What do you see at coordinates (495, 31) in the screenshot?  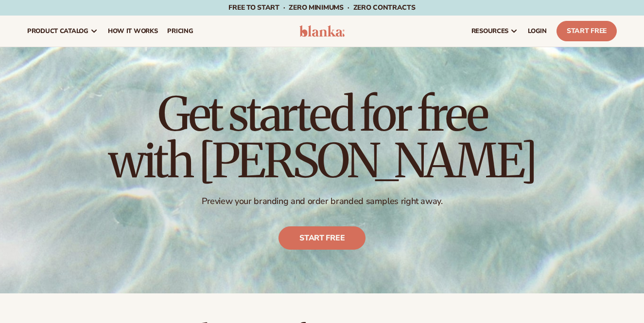 I see `a: resources` at bounding box center [495, 31].